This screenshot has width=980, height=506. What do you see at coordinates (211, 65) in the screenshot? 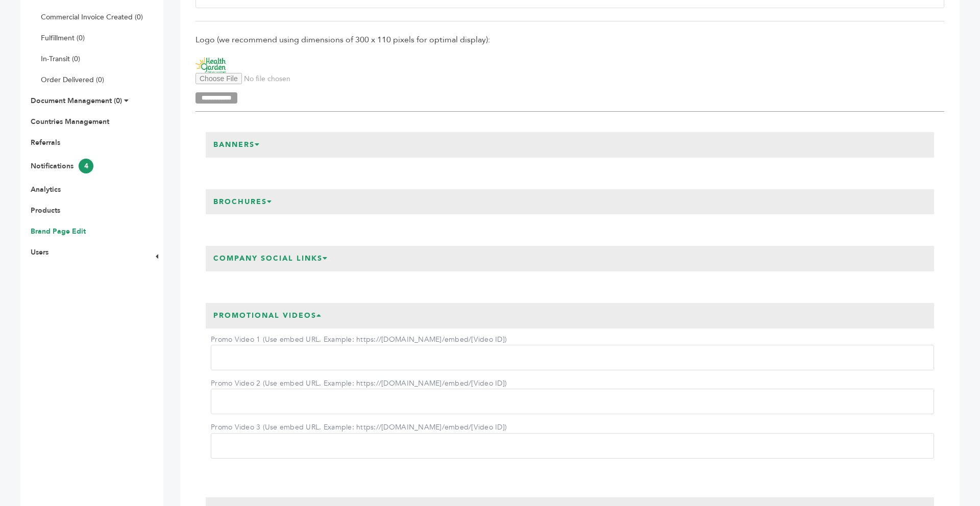
I see `img: Health Garden` at bounding box center [211, 65].